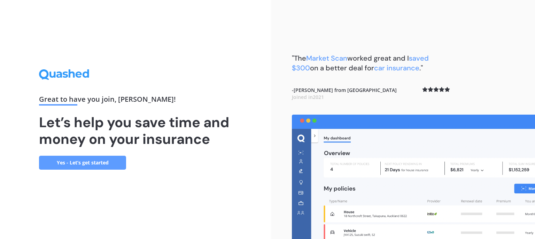 This screenshot has height=239, width=535. What do you see at coordinates (83, 163) in the screenshot?
I see `a: Yes - Let’s get started` at bounding box center [83, 163].